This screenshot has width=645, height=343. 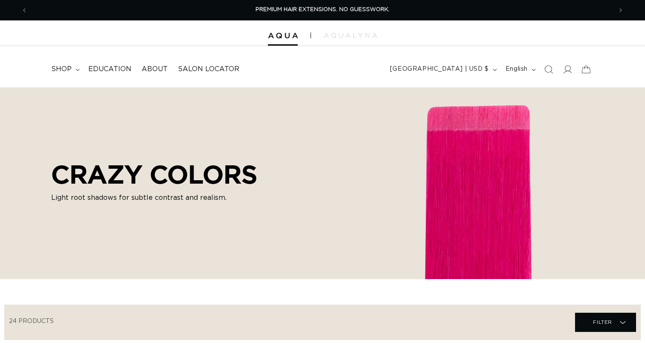 I want to click on p: Light root shadows for subtle contrast and realism., so click(x=154, y=198).